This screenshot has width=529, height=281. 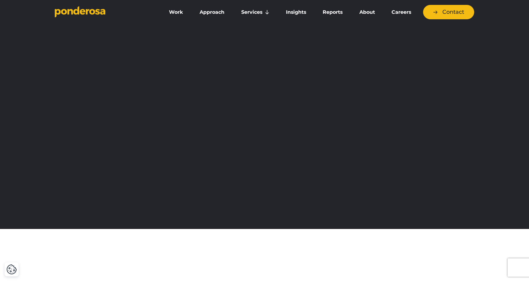 I want to click on a: Contact, so click(x=449, y=12).